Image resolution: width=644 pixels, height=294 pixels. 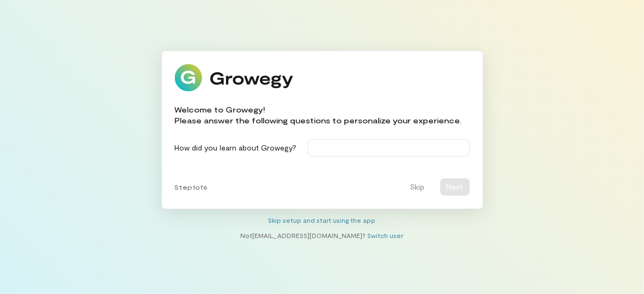 I want to click on span: Step 1 of 6, so click(x=191, y=187).